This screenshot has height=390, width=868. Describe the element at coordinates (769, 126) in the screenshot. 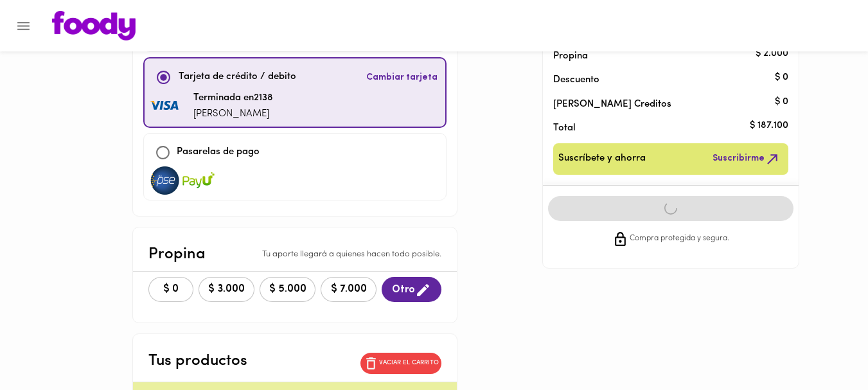

I see `p: $ 187.100` at that location.